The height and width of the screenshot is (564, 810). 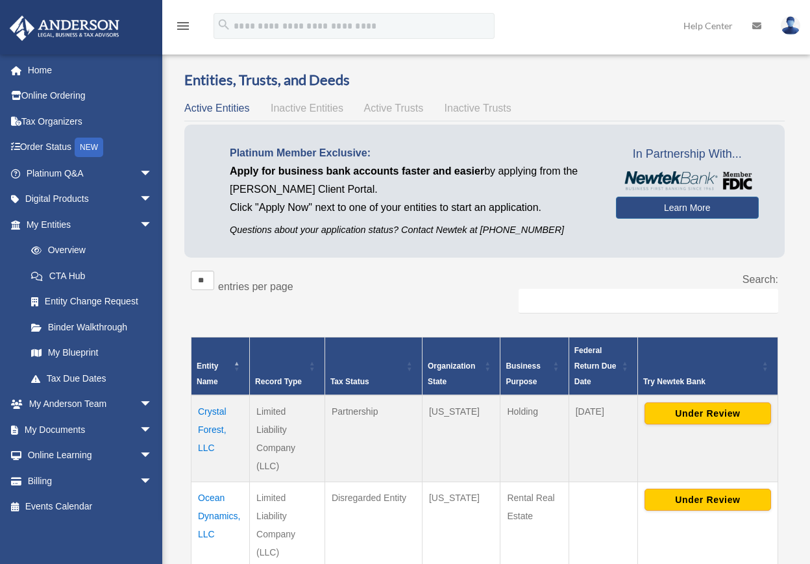 I want to click on span: Federal Return Due Date, so click(x=596, y=366).